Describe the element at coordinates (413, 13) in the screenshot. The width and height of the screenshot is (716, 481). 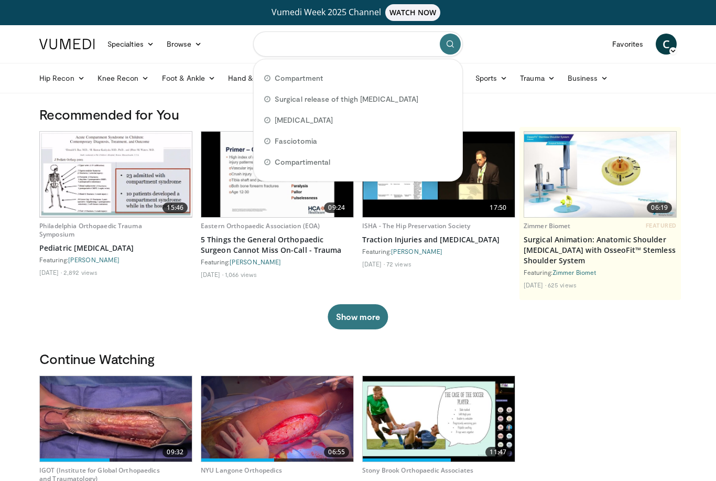
I see `span: WATCH NOW` at that location.